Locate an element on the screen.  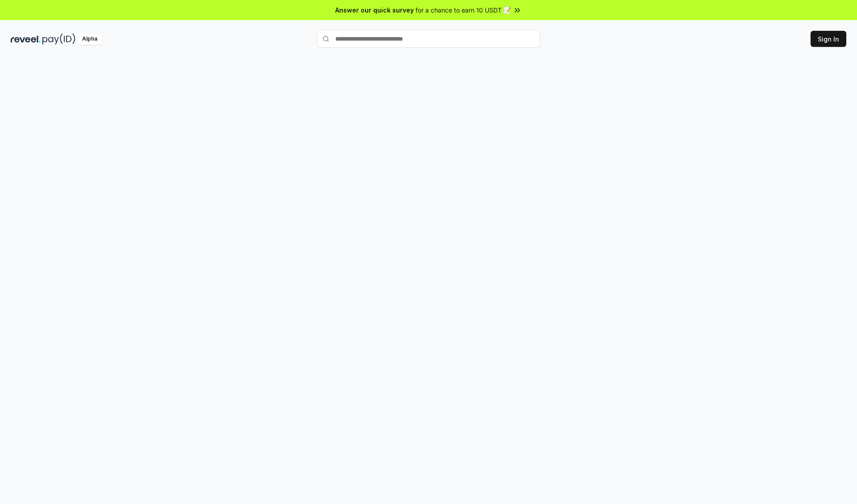
button: Sign In is located at coordinates (829, 39).